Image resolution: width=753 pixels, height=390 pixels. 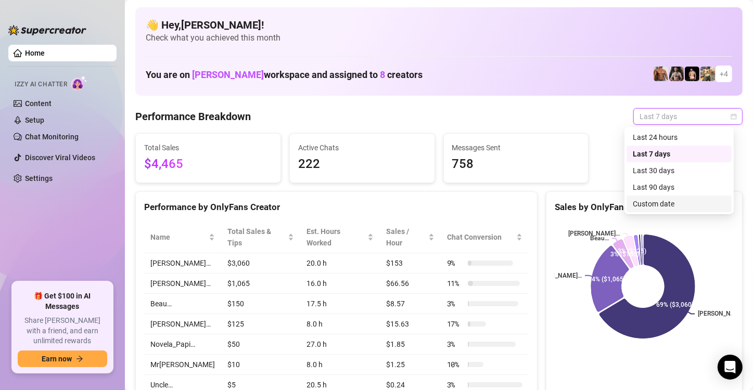 What do you see at coordinates (455, 324) in the screenshot?
I see `span: 17 %` at bounding box center [455, 324].